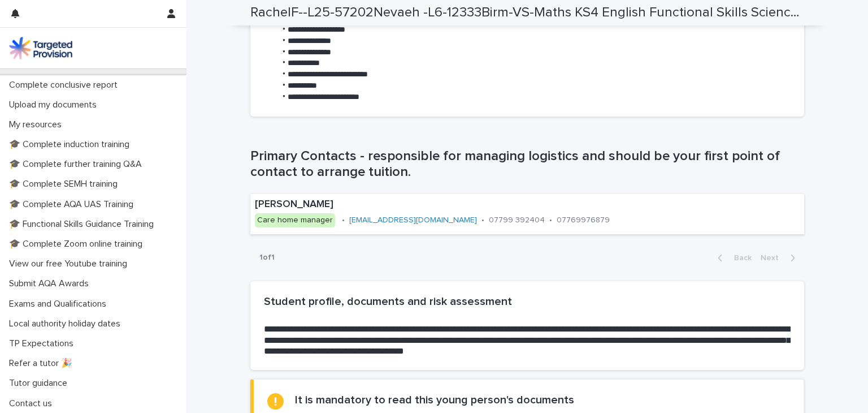 The height and width of the screenshot is (413, 868). What do you see at coordinates (33, 403) in the screenshot?
I see `p: Contact us` at bounding box center [33, 403].